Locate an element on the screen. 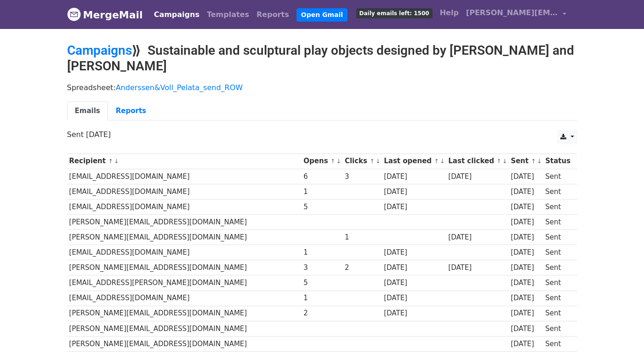 The image size is (644, 354). a: Anderssen&Voll_Pelata_send_ROW is located at coordinates (179, 88).